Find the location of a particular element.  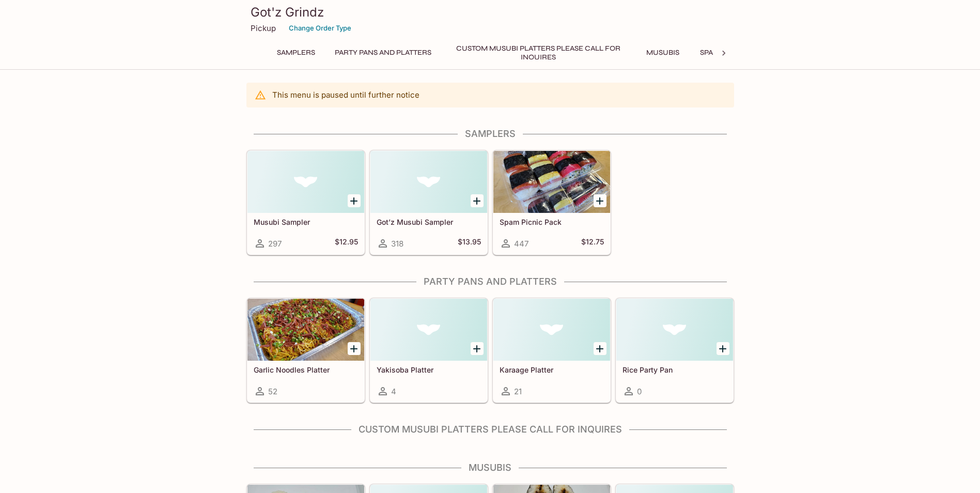

a: Musubi Sampler297$12.95 is located at coordinates (306, 202).